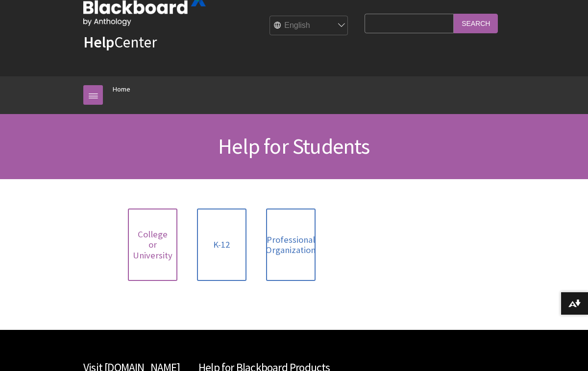  I want to click on span: Professional Organization, so click(291, 245).